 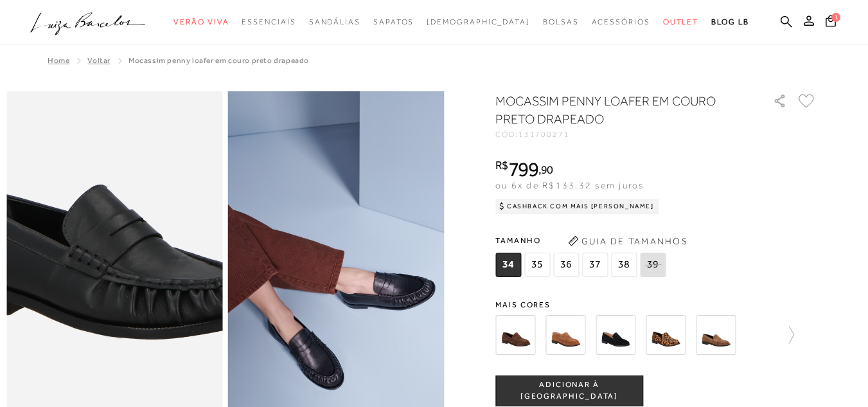 I want to click on img: MOCASSIM CLÁSSICO EM CAMURÇA CAFÉ, so click(x=515, y=335).